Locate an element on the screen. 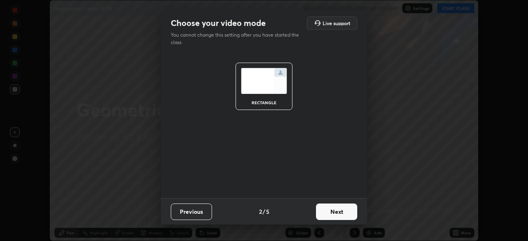 The height and width of the screenshot is (241, 528). p: You cannot change this setting after you have started the class is located at coordinates (238, 39).